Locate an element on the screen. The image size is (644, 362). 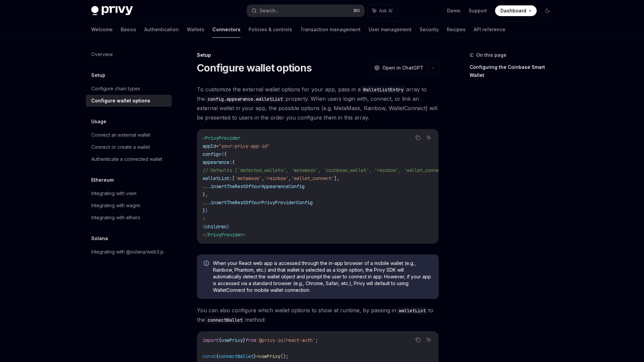
a: Transaction management is located at coordinates (330, 29).